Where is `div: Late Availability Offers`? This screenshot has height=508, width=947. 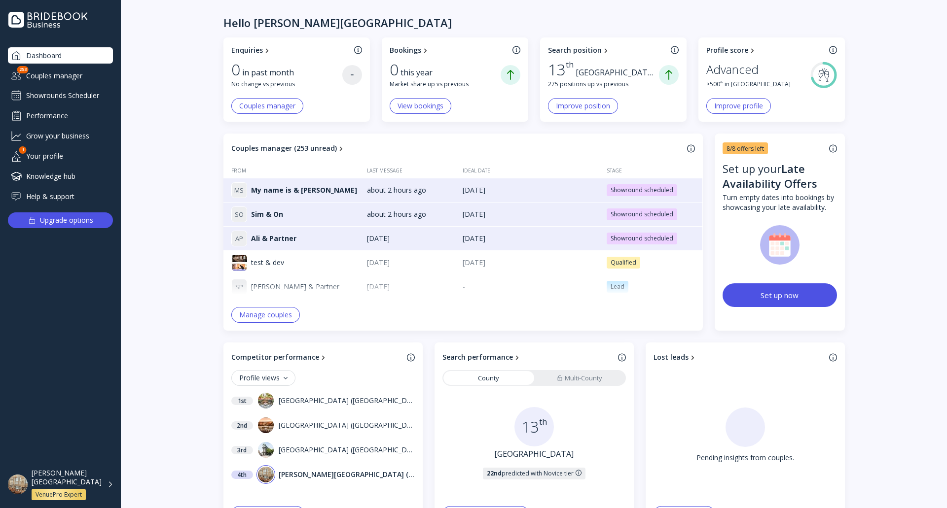 div: Late Availability Offers is located at coordinates (770, 176).